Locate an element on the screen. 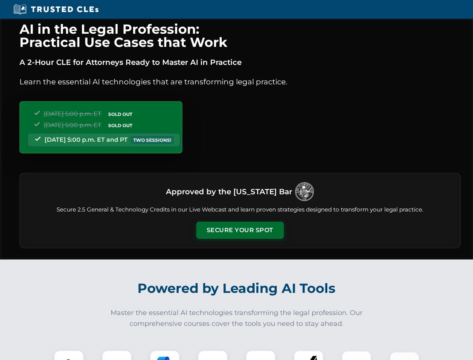 This screenshot has width=473, height=360. p: Secure 2.5 General & Technology Credits in our Live Webcast and learn proven strategies designed ... is located at coordinates (240, 209).